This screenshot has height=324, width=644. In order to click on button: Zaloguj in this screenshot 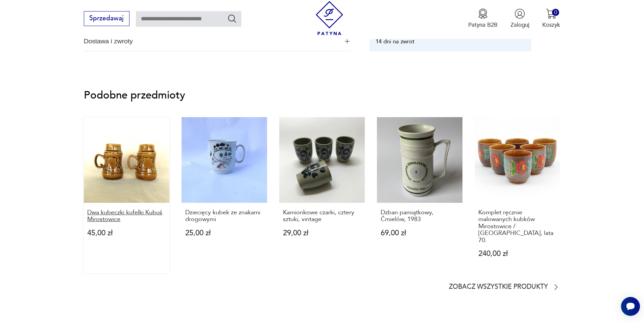, I will do `click(520, 19)`.